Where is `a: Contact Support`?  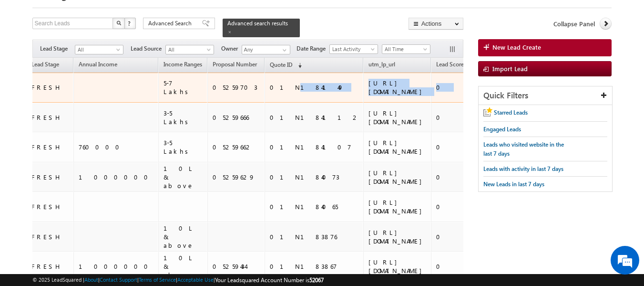
a: Contact Support is located at coordinates (118, 280).